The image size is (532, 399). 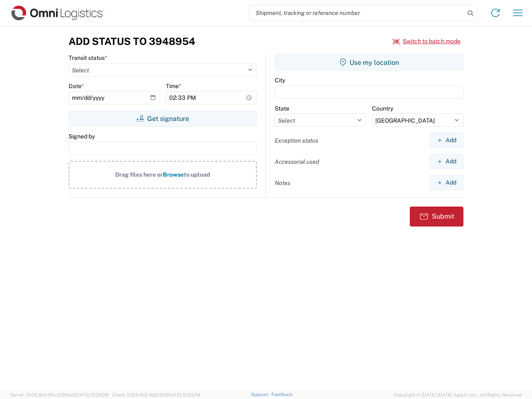 I want to click on span: Browse, so click(x=173, y=175).